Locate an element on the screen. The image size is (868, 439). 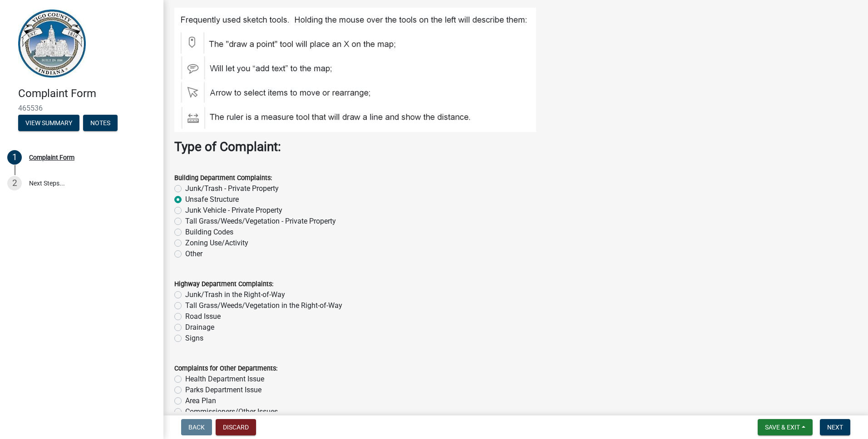
label: Complaints for Other Departments: is located at coordinates (226, 369).